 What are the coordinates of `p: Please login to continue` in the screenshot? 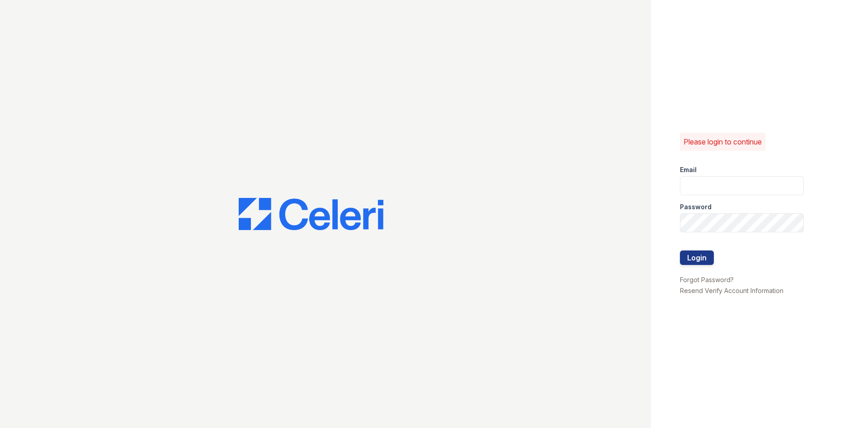 It's located at (722, 142).